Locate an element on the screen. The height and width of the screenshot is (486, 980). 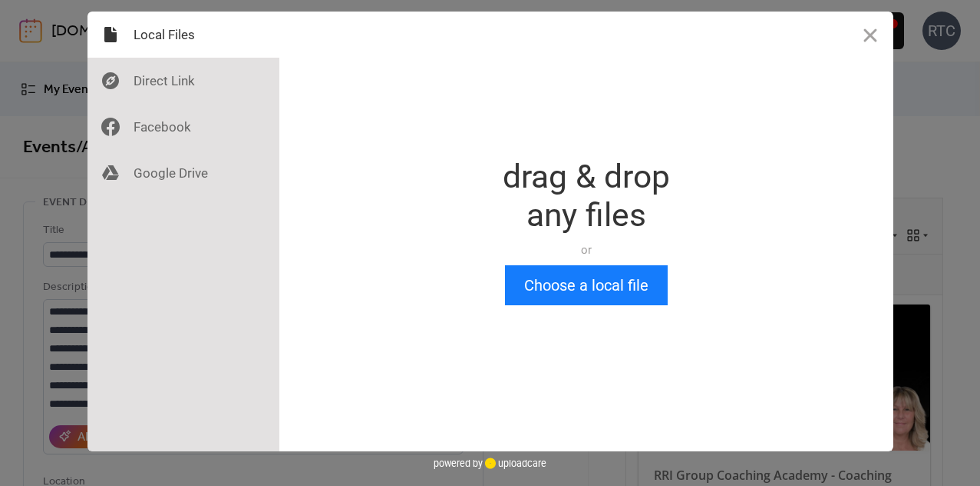
div: powered by is located at coordinates (490, 462).